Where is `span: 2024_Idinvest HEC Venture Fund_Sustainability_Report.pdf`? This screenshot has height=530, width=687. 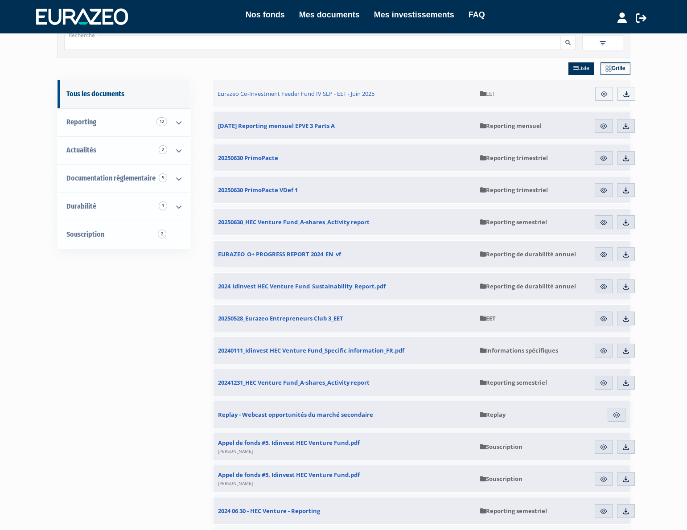
span: 2024_Idinvest HEC Venture Fund_Sustainability_Report.pdf is located at coordinates (302, 286).